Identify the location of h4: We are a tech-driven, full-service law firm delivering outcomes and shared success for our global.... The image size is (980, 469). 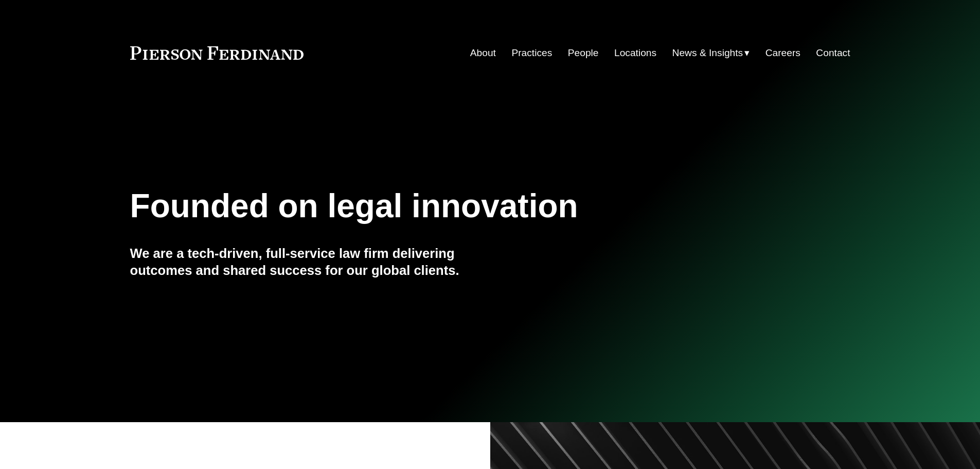
(310, 262).